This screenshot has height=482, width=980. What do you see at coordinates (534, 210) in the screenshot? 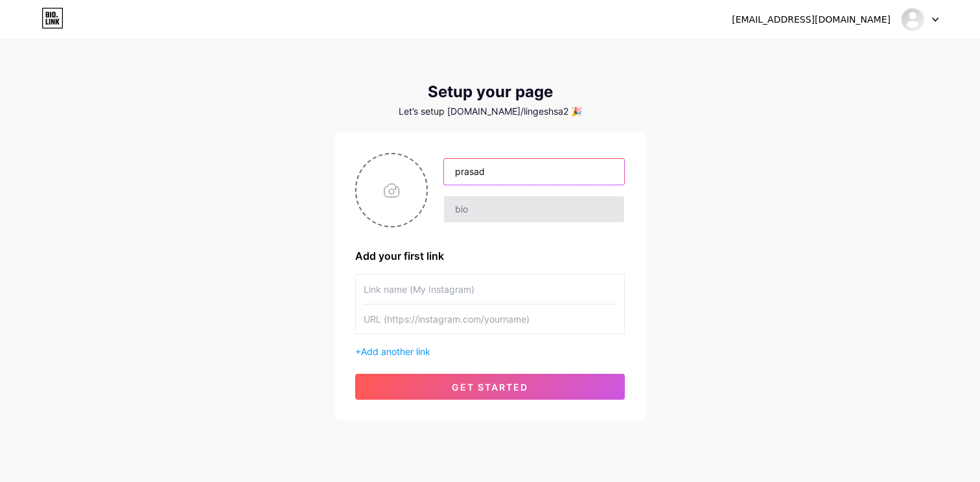
I see `input: bio` at bounding box center [534, 210].